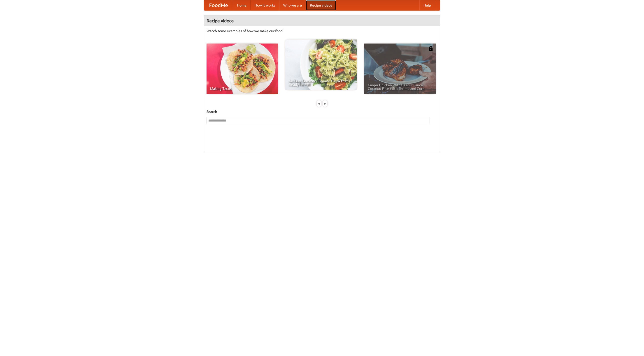 The height and width of the screenshot is (356, 644). I want to click on h4: Recipe videos, so click(322, 21).